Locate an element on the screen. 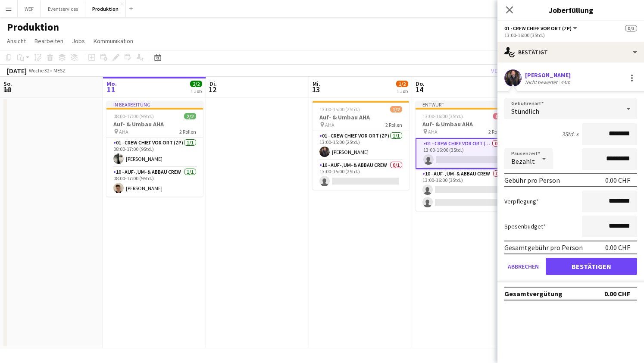 This screenshot has width=644, height=363. span: Jobs is located at coordinates (78, 41).